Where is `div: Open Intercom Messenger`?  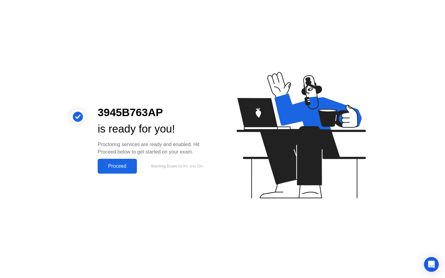
div: Open Intercom Messenger is located at coordinates (431, 264).